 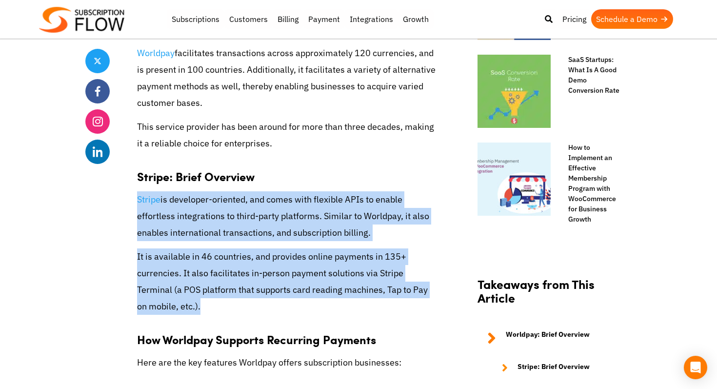 I want to click on a: Stripe, so click(x=149, y=199).